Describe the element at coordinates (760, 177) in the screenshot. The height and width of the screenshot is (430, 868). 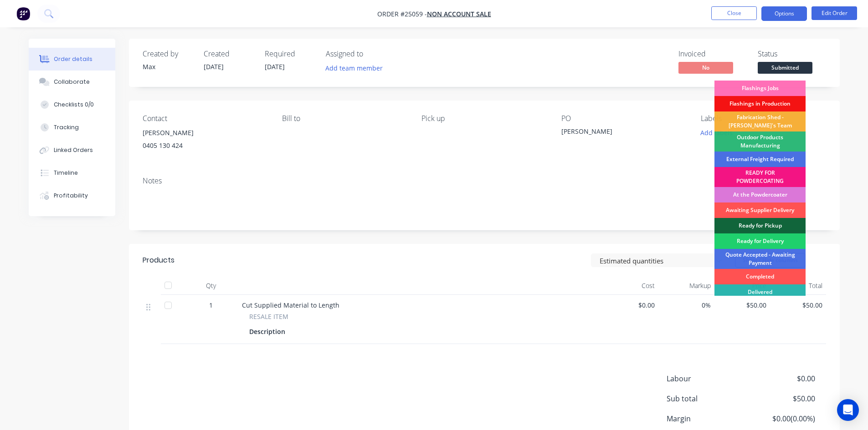
I see `div: READY FOR POWDERCOATING` at that location.